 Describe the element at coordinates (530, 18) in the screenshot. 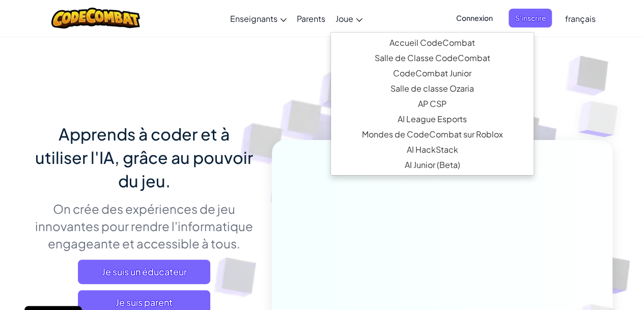

I see `button: S'inscrire` at that location.